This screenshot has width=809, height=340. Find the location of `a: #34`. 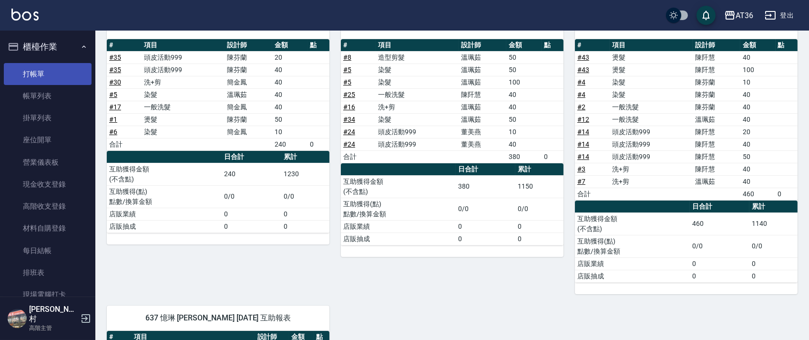

a: #34 is located at coordinates (349, 119).